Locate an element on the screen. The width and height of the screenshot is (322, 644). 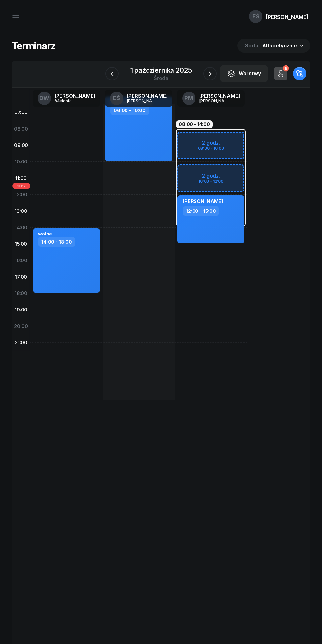
div: 20:00 is located at coordinates (21, 326).